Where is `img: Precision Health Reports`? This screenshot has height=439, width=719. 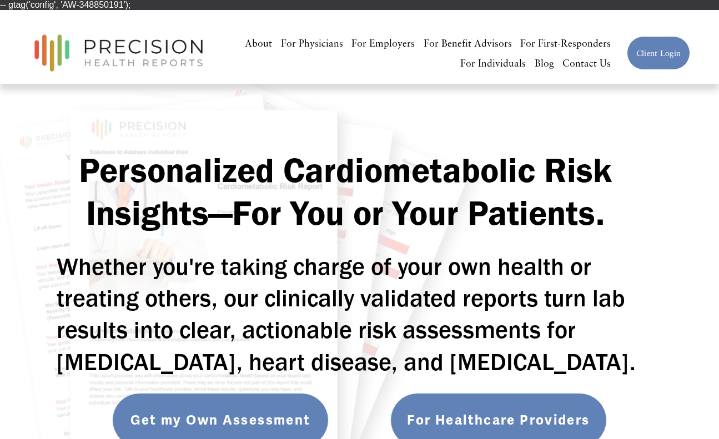
img: Precision Health Reports is located at coordinates (119, 53).